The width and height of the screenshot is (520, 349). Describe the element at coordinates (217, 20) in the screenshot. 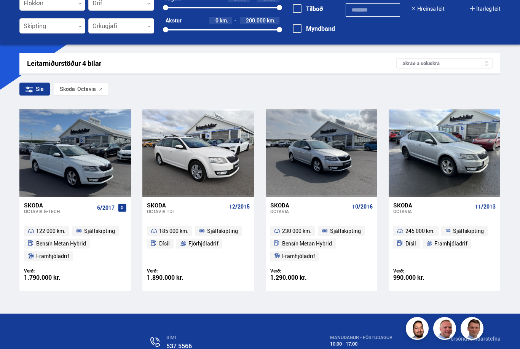

I see `span: 0` at that location.